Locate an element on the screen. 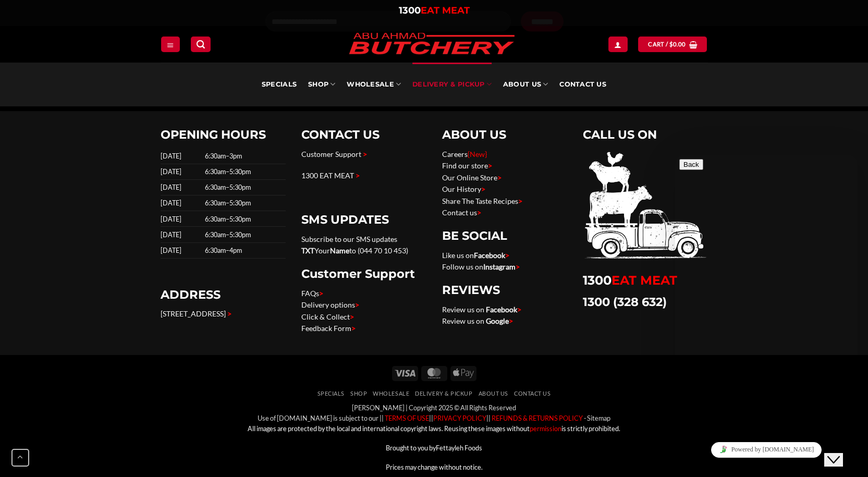 Image resolution: width=868 pixels, height=477 pixels. span: 1300 is located at coordinates (410, 10).